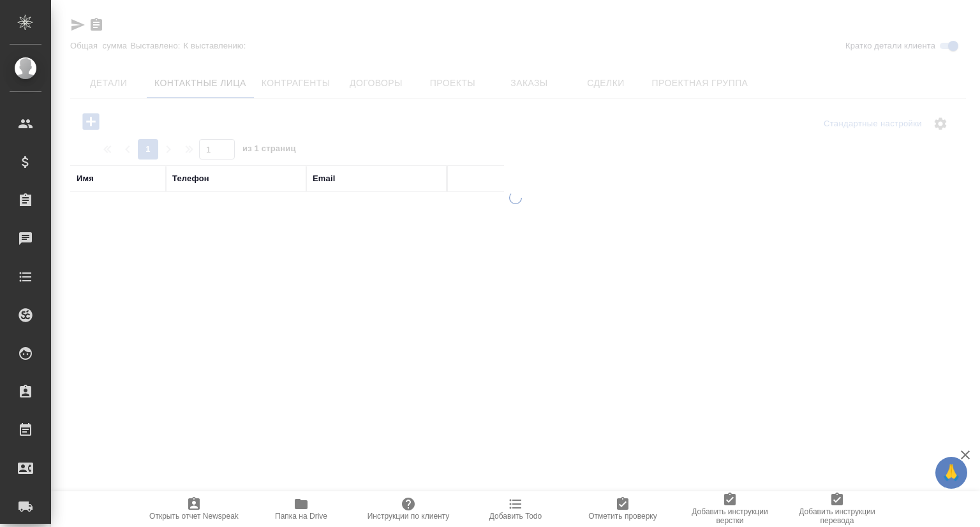 The width and height of the screenshot is (980, 527). What do you see at coordinates (730, 509) in the screenshot?
I see `button: Добавить инструкции верстки` at bounding box center [730, 509].